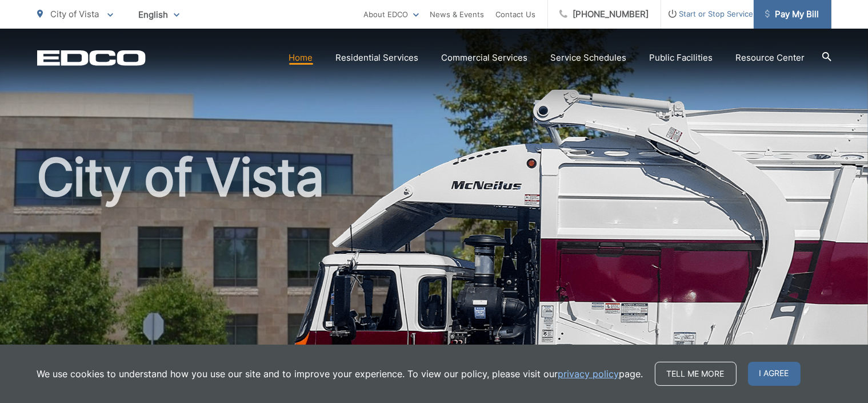 The height and width of the screenshot is (403, 868). I want to click on a: privacy policy, so click(589, 373).